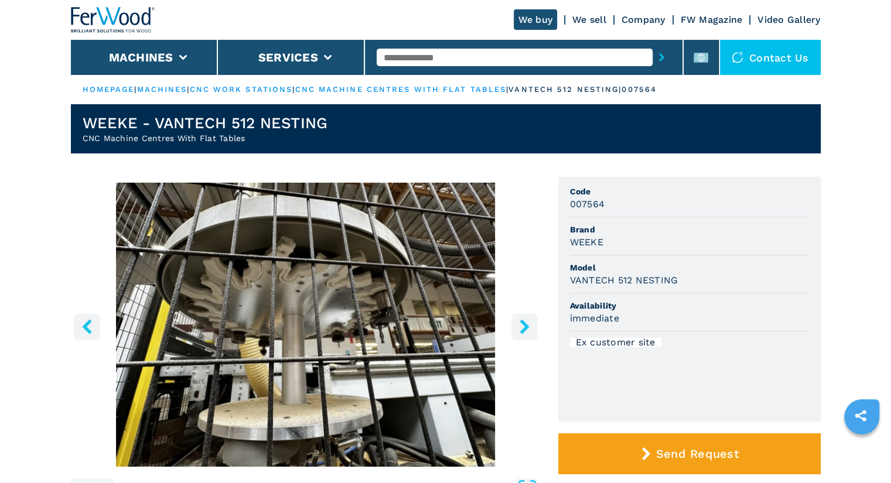 The image size is (891, 483). I want to click on img: Contact us, so click(738, 57).